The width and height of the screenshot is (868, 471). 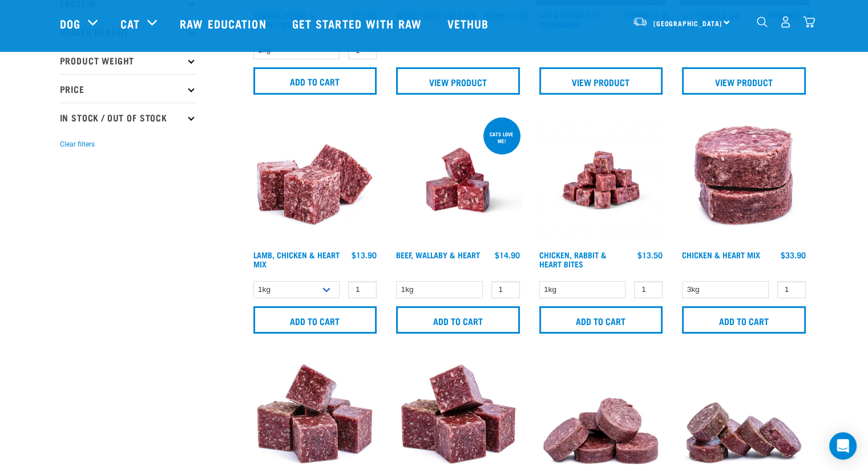 I want to click on img: Raw Essentials 2024 July2572 Beef Wallaby Heart, so click(x=457, y=179).